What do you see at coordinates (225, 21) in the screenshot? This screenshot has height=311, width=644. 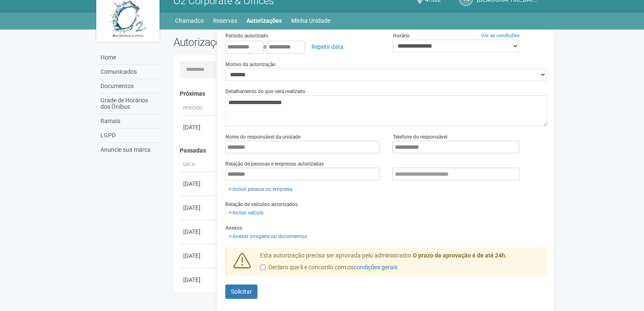 I see `a: Reservas` at bounding box center [225, 21].